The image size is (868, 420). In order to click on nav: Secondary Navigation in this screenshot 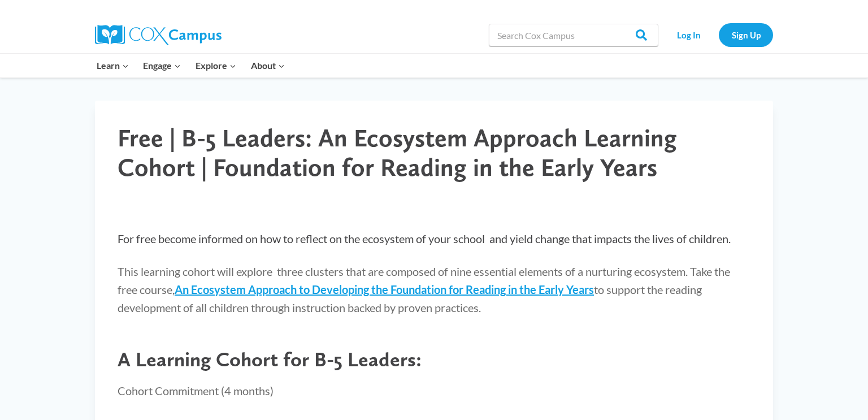, I will do `click(718, 34)`.